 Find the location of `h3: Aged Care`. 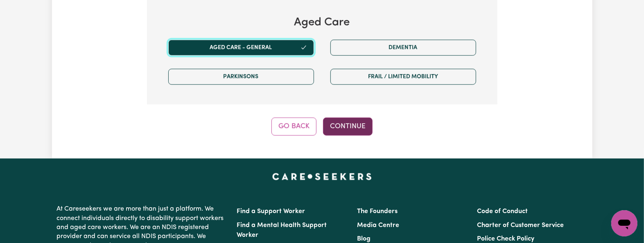

h3: Aged Care is located at coordinates (322, 23).